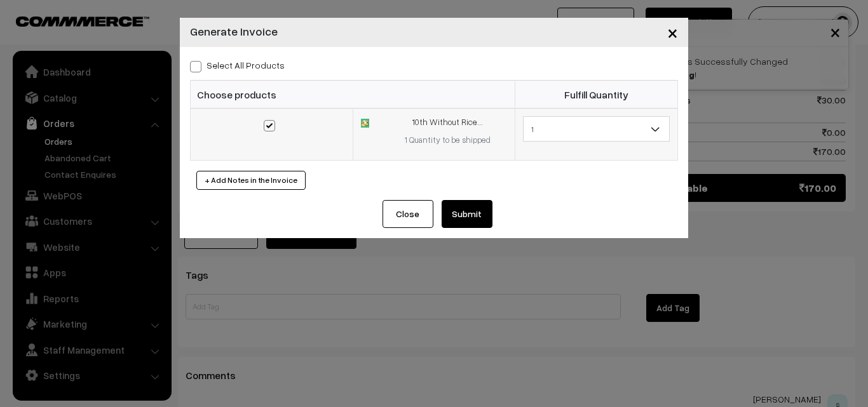 This screenshot has width=868, height=407. I want to click on img: 17327207182824lunch-cartoon.jpg, so click(365, 122).